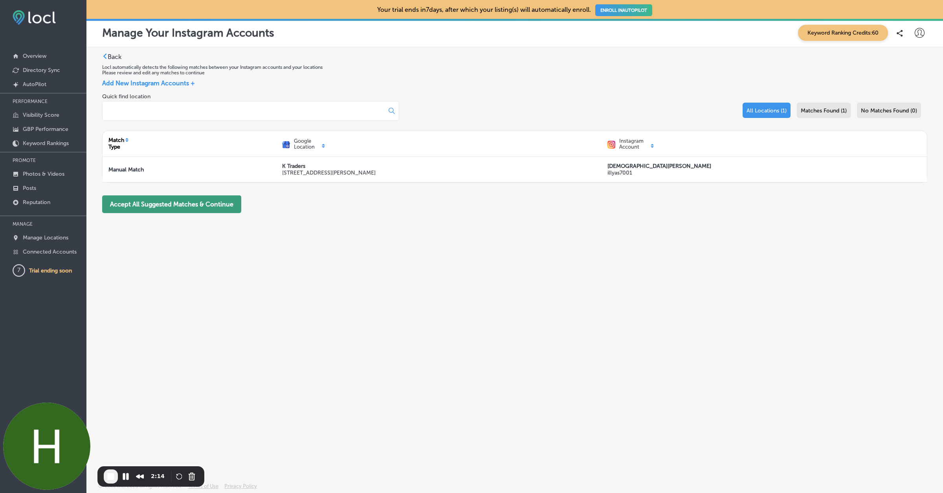 This screenshot has width=943, height=493. What do you see at coordinates (515, 9) in the screenshot?
I see `p: Your trial ends in 7 days, after which your listing(s) will automatically enroll.` at bounding box center [515, 9].